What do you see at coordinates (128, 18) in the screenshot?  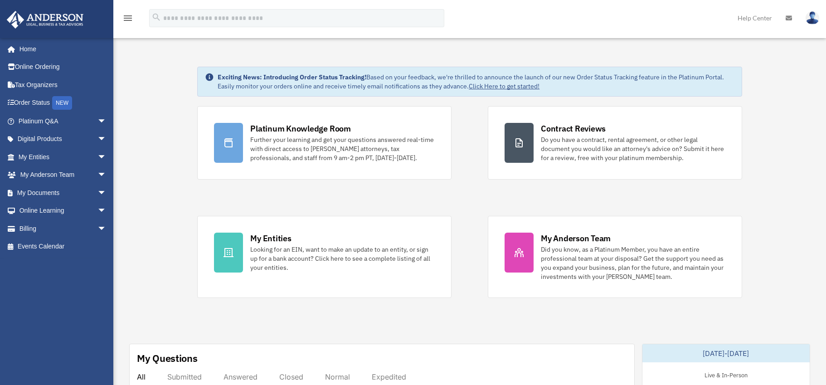 I see `i: menu` at bounding box center [128, 18].